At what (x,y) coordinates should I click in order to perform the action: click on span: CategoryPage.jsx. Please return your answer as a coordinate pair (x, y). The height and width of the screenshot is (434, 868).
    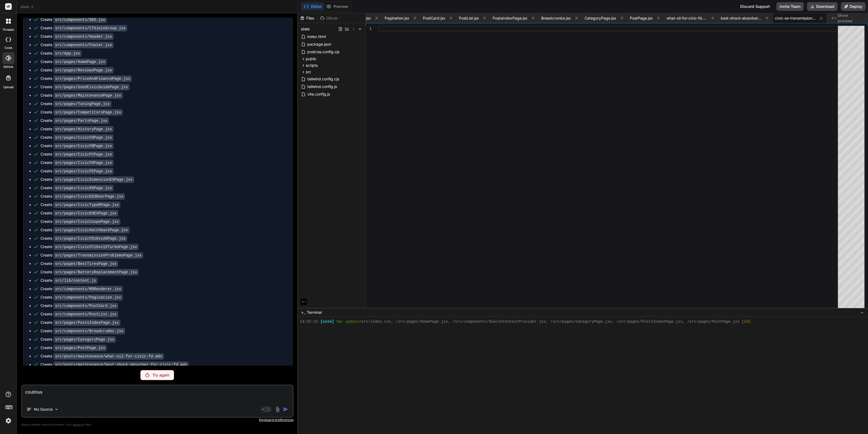
    Looking at the image, I should click on (600, 18).